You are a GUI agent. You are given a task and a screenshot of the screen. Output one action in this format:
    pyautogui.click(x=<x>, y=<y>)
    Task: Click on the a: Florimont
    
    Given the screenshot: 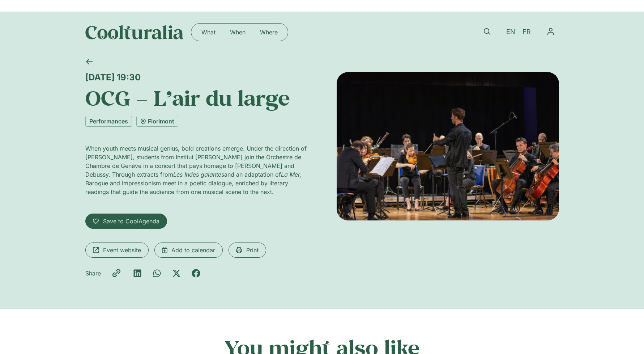 What is the action you would take?
    pyautogui.click(x=157, y=121)
    